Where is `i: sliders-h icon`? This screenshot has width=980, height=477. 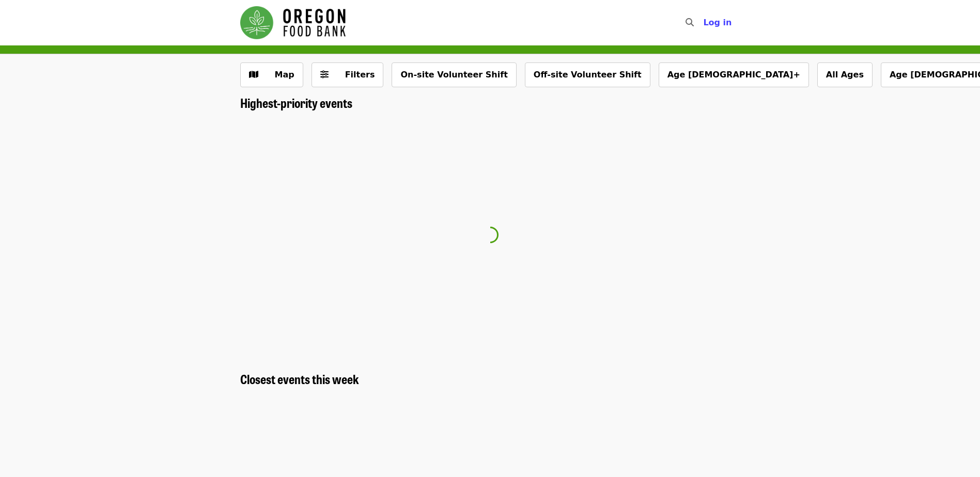 i: sliders-h icon is located at coordinates (324, 74).